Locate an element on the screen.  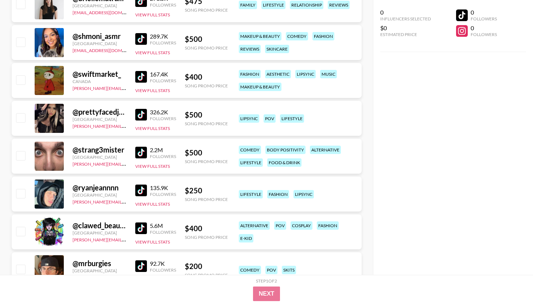
div: body positivity is located at coordinates (285, 150).